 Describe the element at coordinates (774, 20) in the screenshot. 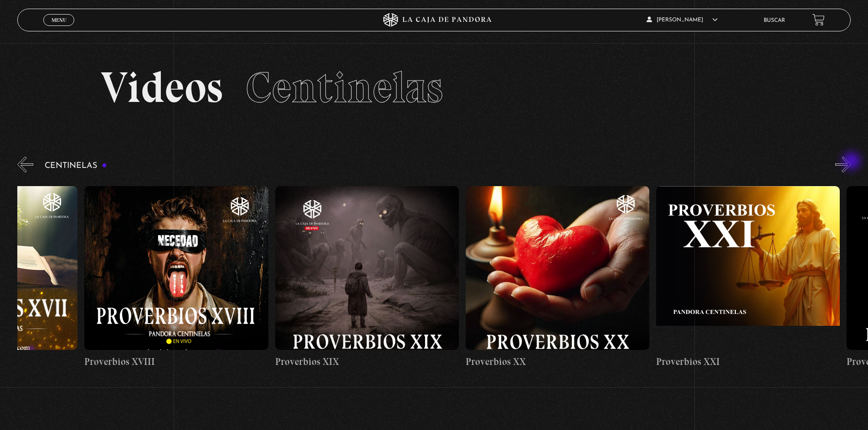

I see `a: Buscar` at that location.